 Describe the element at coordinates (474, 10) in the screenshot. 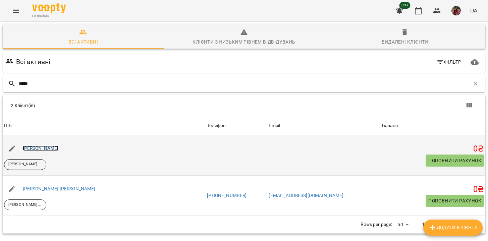

I see `span: UA` at that location.